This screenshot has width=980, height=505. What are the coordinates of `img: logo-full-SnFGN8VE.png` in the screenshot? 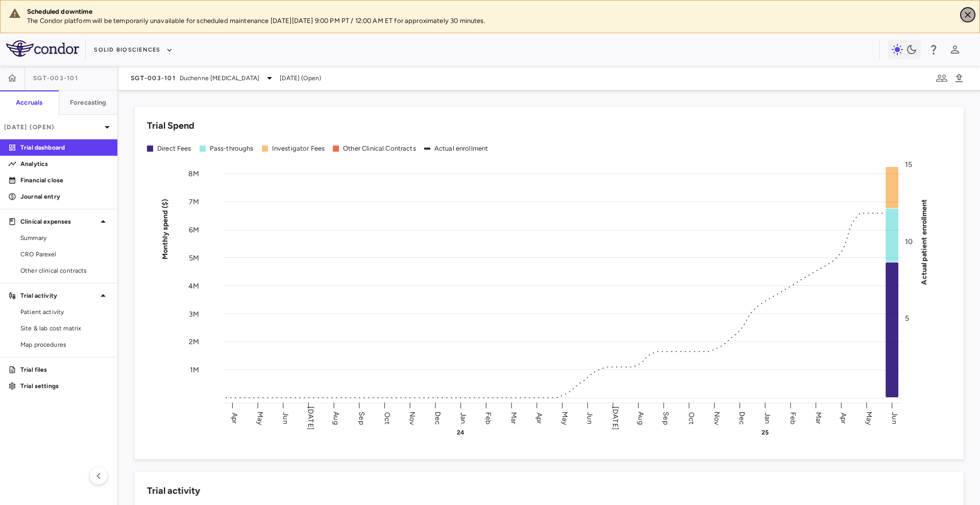 It's located at (42, 49).